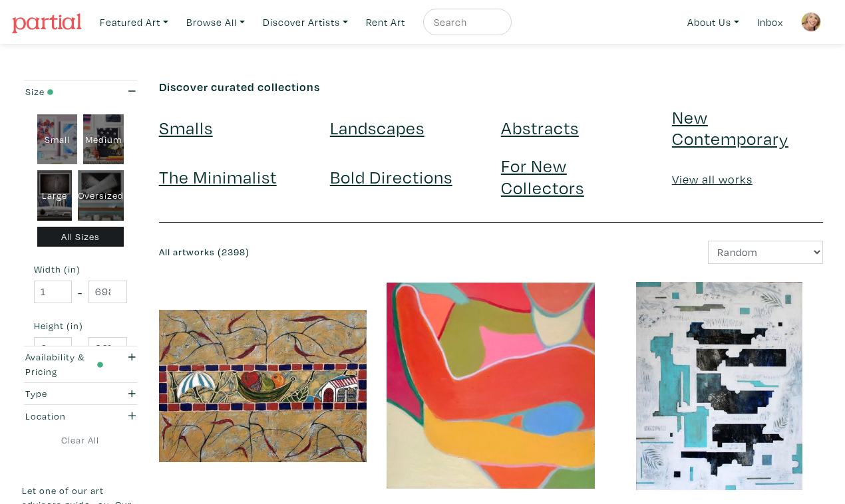 The height and width of the screenshot is (504, 845). I want to click on div: Large, so click(55, 196).